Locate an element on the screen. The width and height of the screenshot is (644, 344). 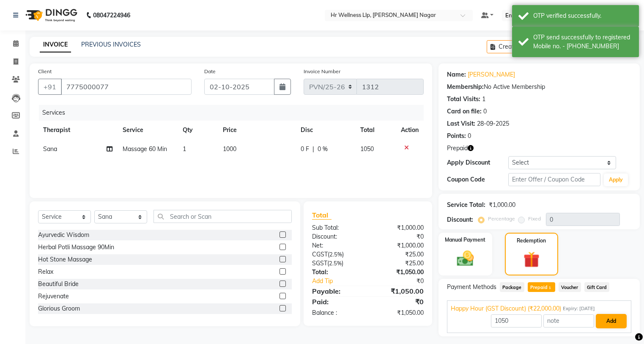
label: Invoice Number is located at coordinates (322, 71).